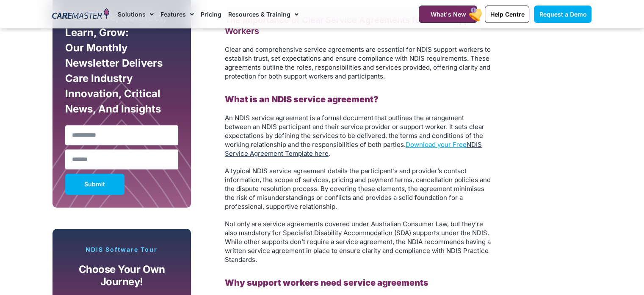  Describe the element at coordinates (562, 14) in the screenshot. I see `span: Request a Demo` at that location.